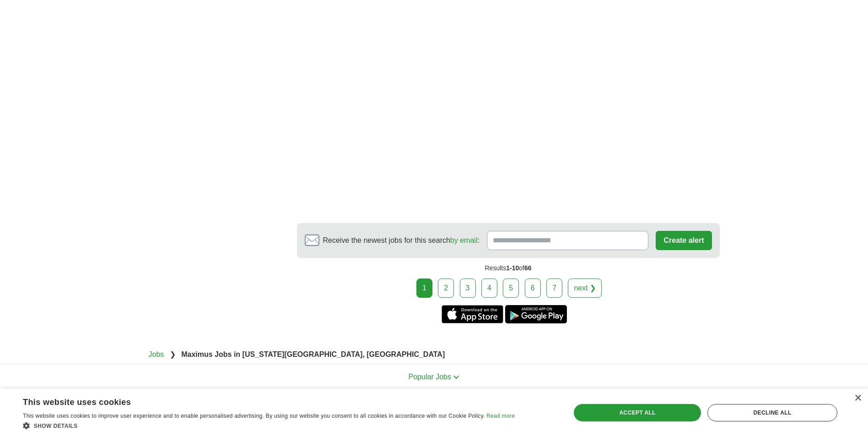  What do you see at coordinates (257, 400) in the screenshot?
I see `div: This website uses cookies` at bounding box center [257, 400].